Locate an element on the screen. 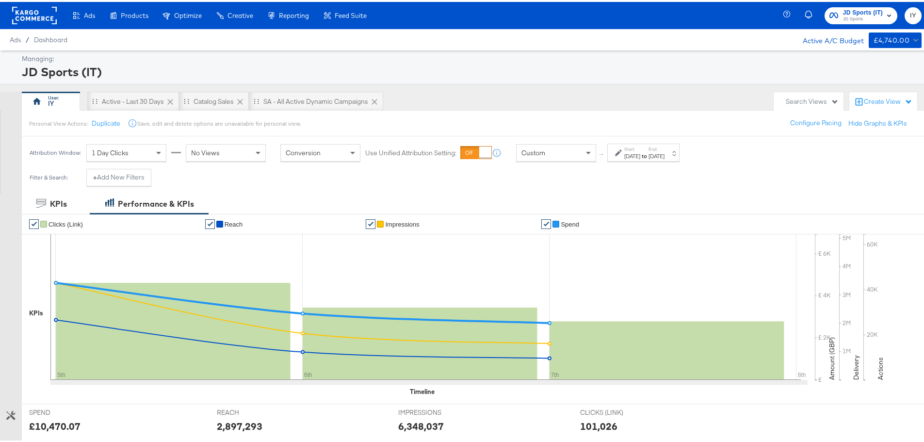 This screenshot has width=924, height=442. div: Create View is located at coordinates (888, 100).